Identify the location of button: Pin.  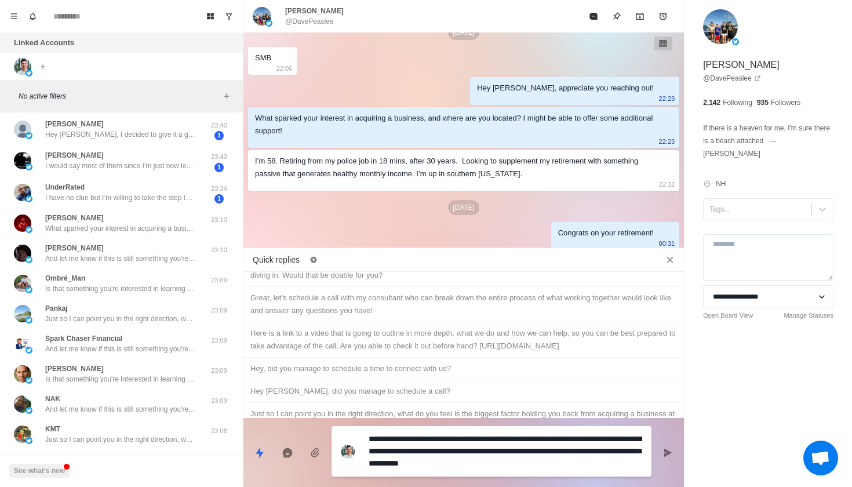
(617, 16).